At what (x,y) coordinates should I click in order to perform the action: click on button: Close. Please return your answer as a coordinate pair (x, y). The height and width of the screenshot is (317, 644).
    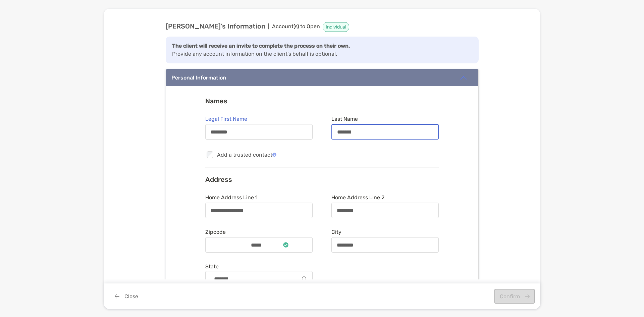
    Looking at the image, I should click on (126, 296).